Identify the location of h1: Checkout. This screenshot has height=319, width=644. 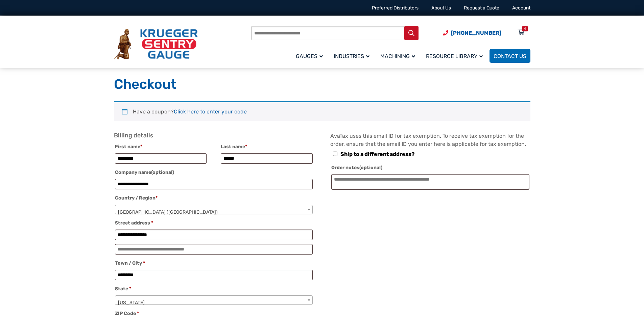
(322, 84).